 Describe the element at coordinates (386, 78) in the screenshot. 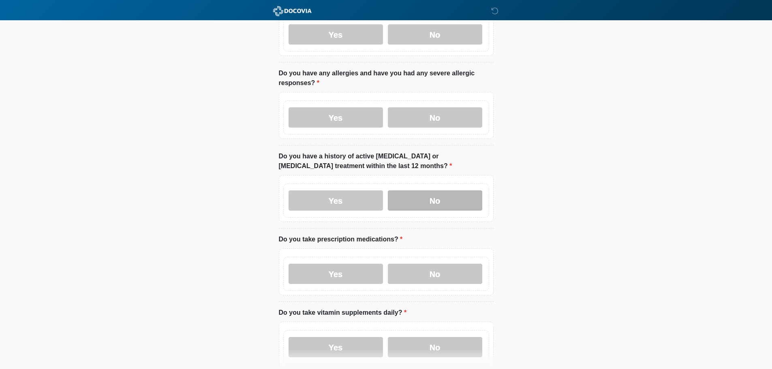

I see `label: Do you have any allergies and have you had any severe allergic responses?` at that location.